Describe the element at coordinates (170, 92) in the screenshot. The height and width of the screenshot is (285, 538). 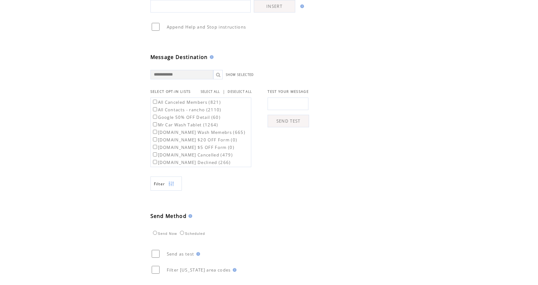
I see `span: SELECT OPT-IN LISTS` at that location.